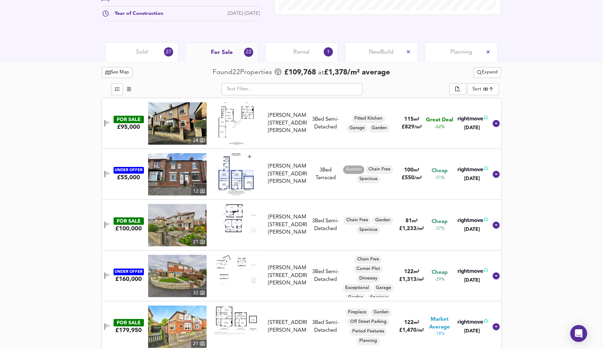  Describe the element at coordinates (383, 288) in the screenshot. I see `div: Garage` at that location.